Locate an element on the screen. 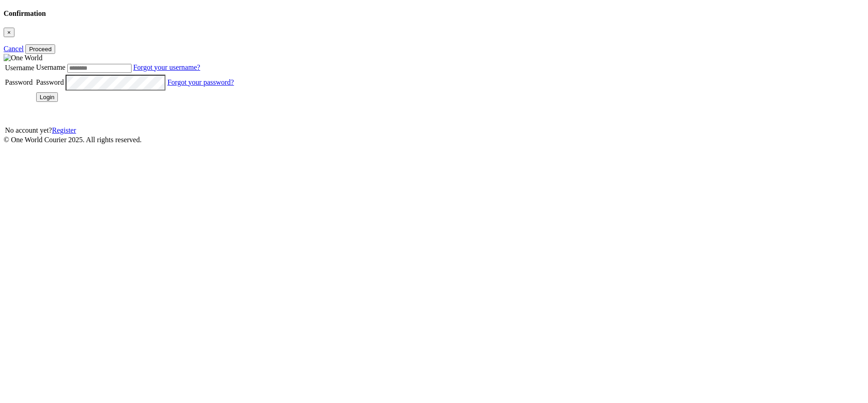 This screenshot has height=403, width=868. a: Cancel is located at coordinates (14, 48).